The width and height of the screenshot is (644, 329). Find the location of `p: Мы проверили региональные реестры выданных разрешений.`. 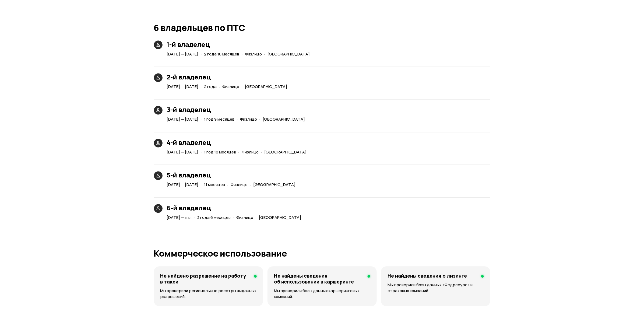

p: Мы проверили региональные реестры выданных разрешений. is located at coordinates (209, 294).